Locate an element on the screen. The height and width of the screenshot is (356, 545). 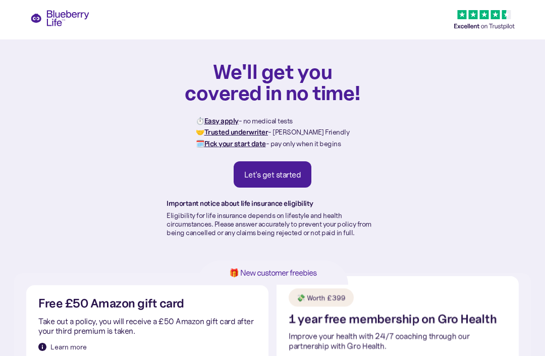
h1: We'll get you covered in no time! is located at coordinates (273, 82).